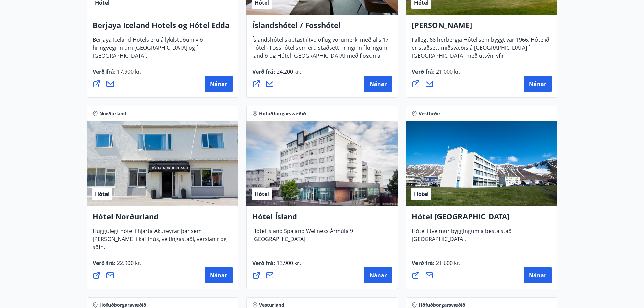 Image resolution: width=644 pixels, height=308 pixels. Describe the element at coordinates (129, 263) in the screenshot. I see `span: 22.900 kr.` at that location.